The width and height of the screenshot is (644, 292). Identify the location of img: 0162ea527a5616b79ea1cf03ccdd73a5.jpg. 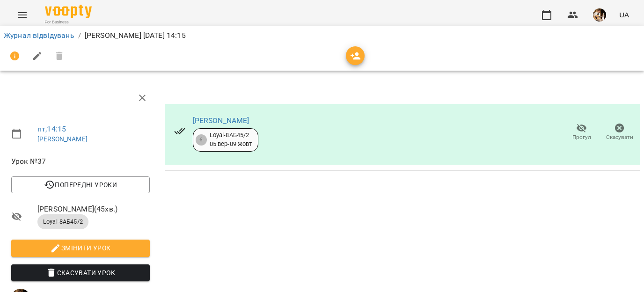
(600, 15).